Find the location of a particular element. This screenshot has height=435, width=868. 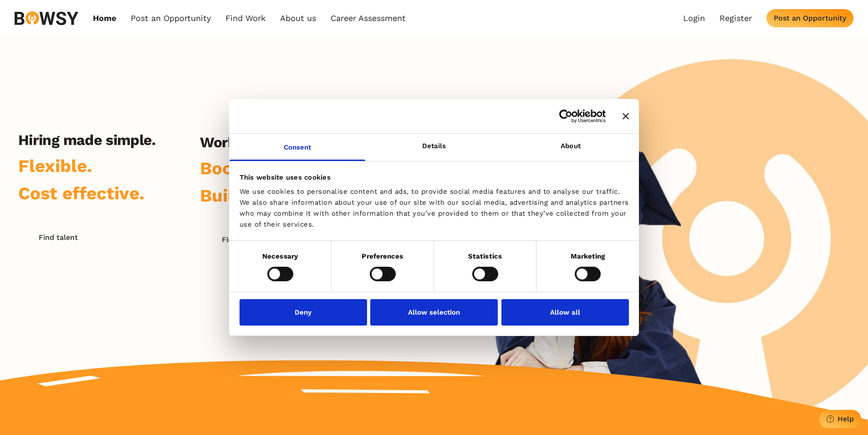

strong: Statistics is located at coordinates (485, 256).